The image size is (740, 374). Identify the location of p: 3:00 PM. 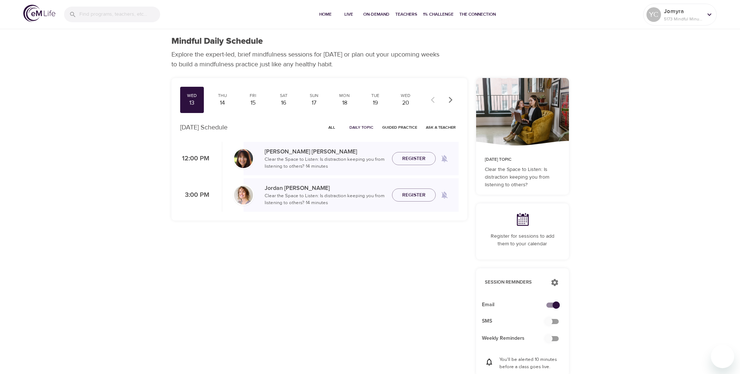
(195, 195).